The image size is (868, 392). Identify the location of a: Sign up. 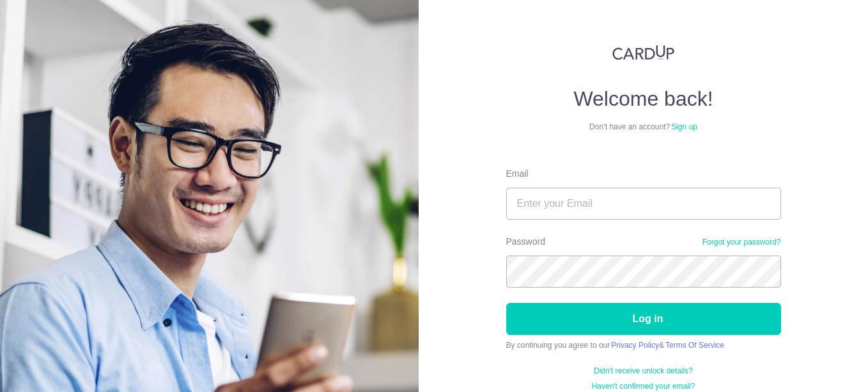
(687, 126).